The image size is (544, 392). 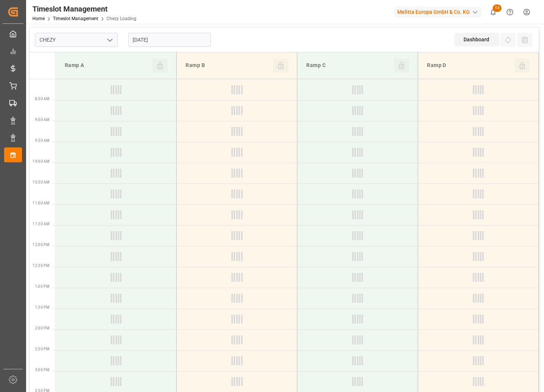 I want to click on div: Ramp B, so click(x=228, y=66).